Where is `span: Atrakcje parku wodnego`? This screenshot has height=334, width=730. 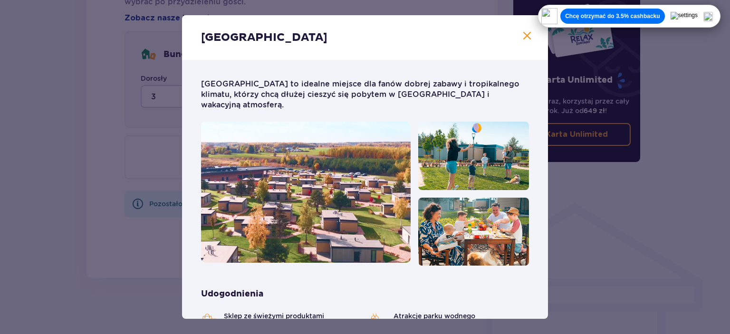
span: Atrakcje parku wodnego is located at coordinates (435, 316).